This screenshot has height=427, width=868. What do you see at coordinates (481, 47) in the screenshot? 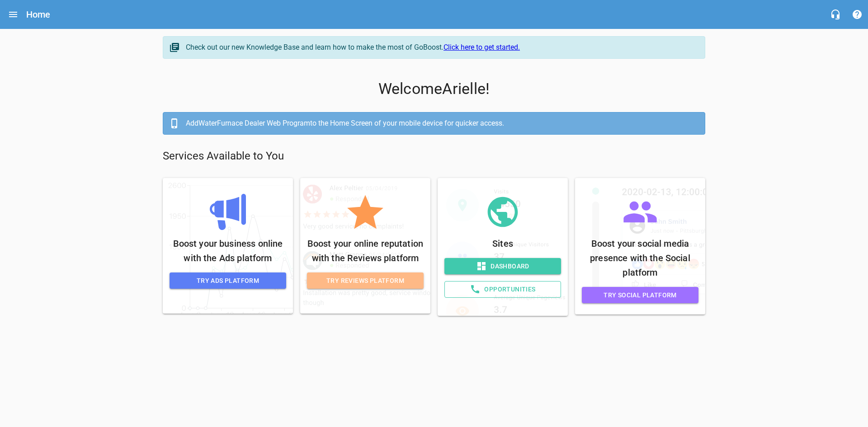
I see `a: Click here to get started.` at bounding box center [481, 47].